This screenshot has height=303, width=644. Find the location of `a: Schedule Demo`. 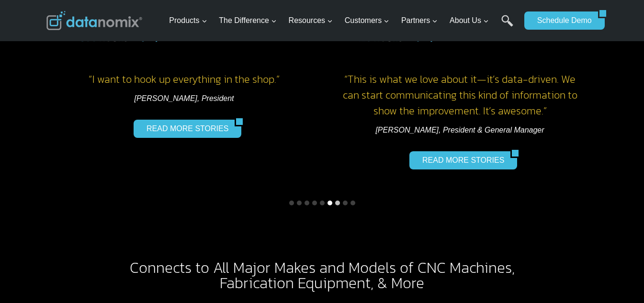

a: Schedule Demo is located at coordinates (561, 21).